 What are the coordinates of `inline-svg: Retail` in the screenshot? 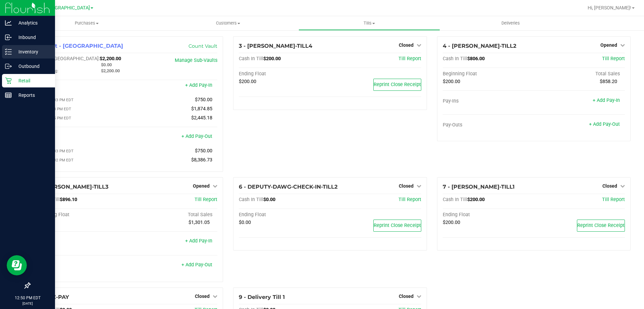 It's located at (9, 81).